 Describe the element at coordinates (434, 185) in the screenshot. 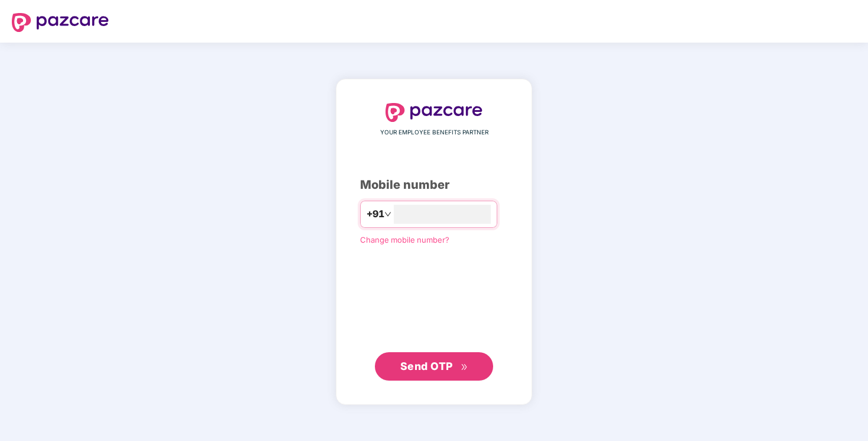

I see `div: Mobile number` at that location.